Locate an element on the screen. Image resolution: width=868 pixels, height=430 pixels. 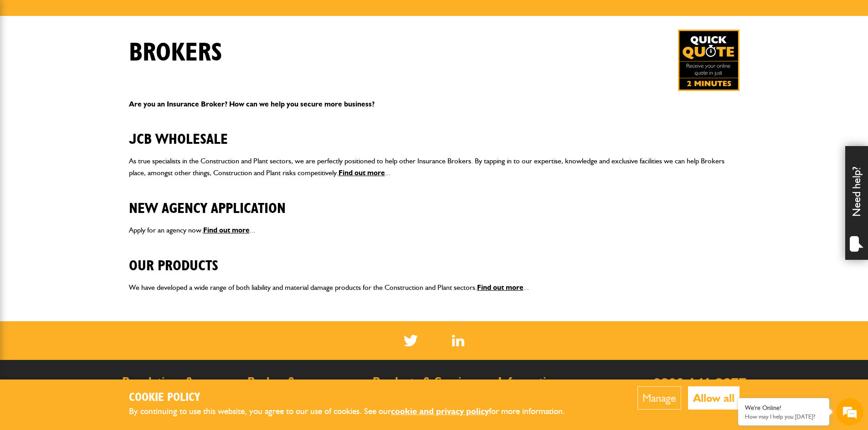
a: LinkedIn is located at coordinates (458, 341).